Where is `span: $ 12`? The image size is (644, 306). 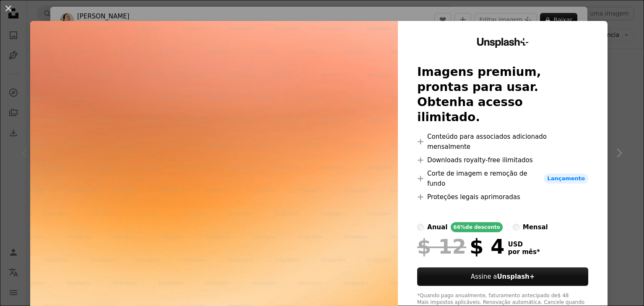 span: $ 12 is located at coordinates (441, 246).